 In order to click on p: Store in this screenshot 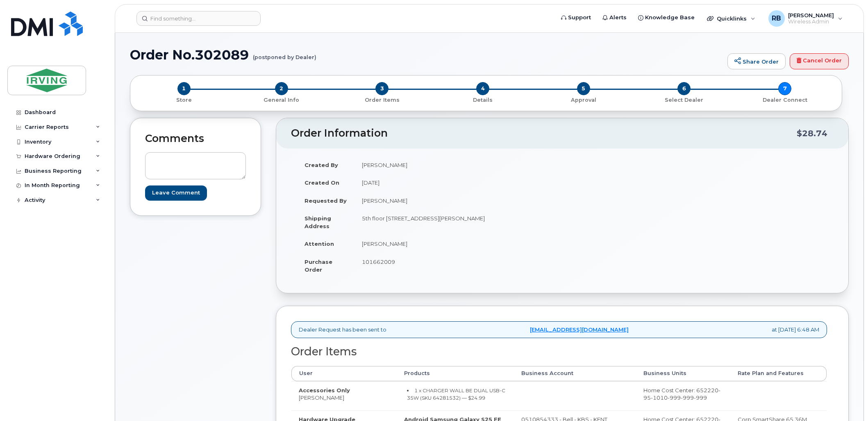, I will do `click(184, 100)`.